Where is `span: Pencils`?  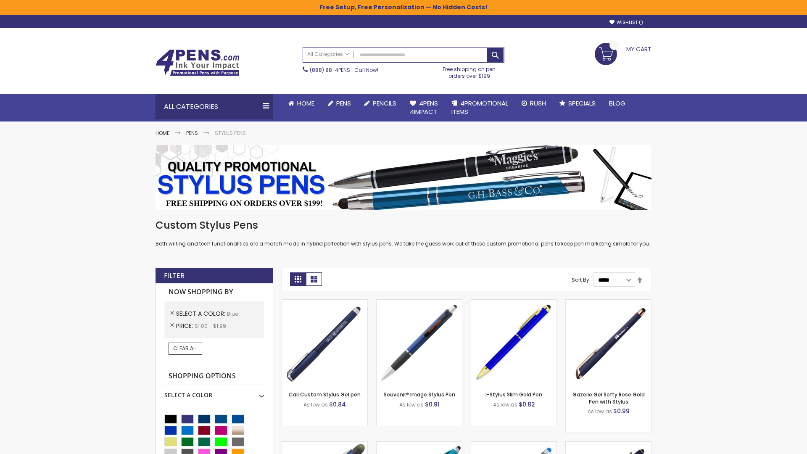 span: Pencils is located at coordinates (384, 103).